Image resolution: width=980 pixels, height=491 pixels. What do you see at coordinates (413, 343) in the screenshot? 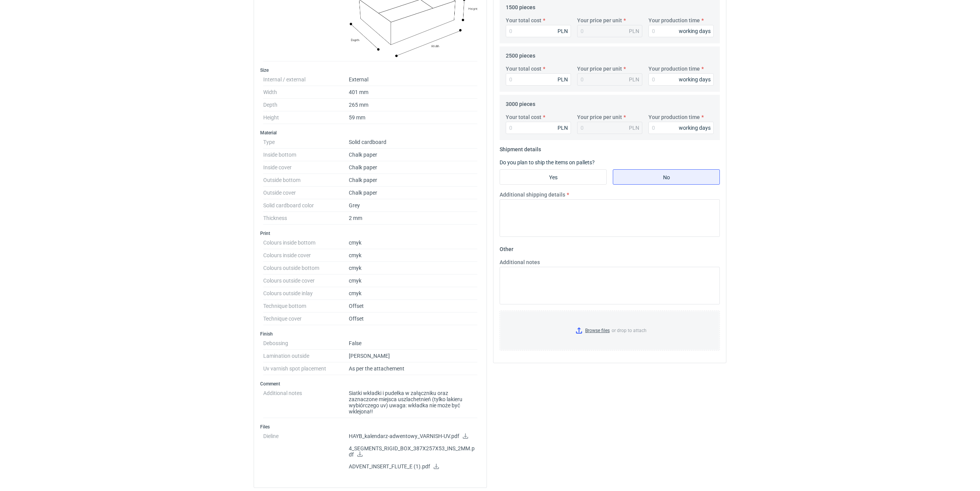
I see `dd: False` at bounding box center [413, 343].